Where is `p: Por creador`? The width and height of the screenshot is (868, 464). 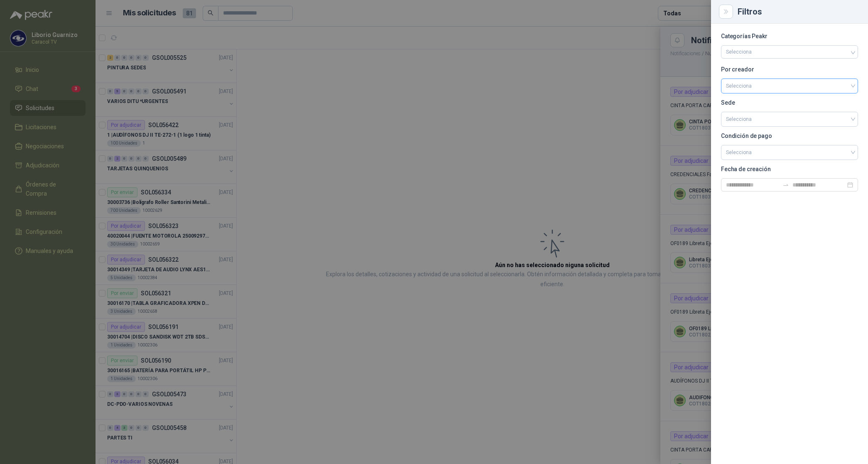 p: Por creador is located at coordinates (790, 69).